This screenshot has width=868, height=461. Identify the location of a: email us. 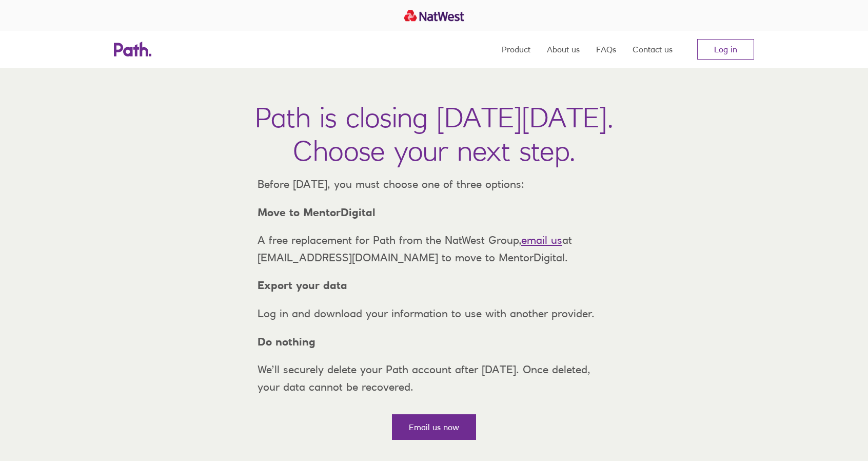
(542, 240).